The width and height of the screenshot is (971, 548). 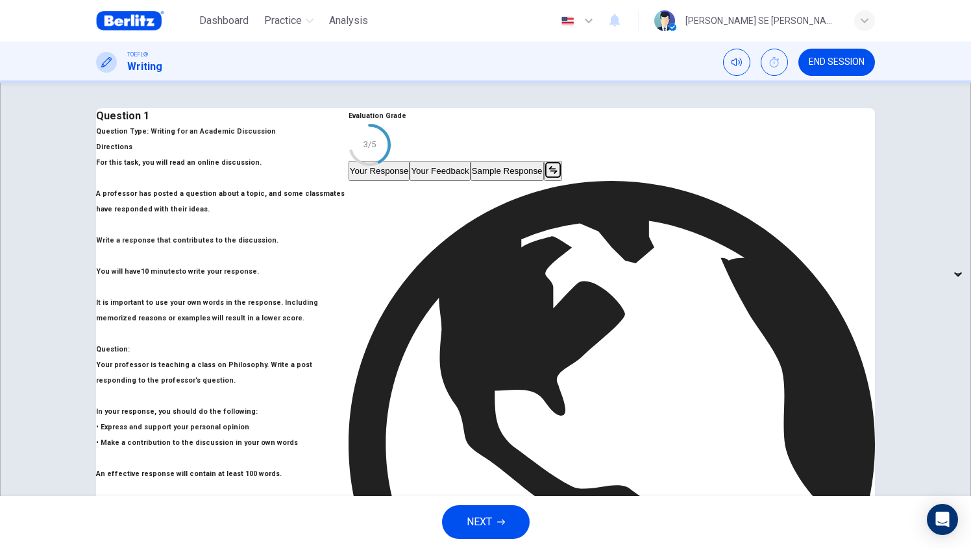 I want to click on a: Analysis, so click(x=348, y=21).